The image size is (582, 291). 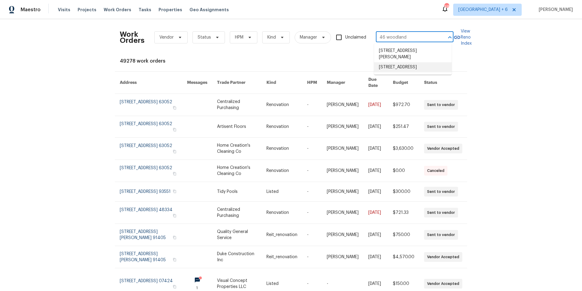 What do you see at coordinates (291, 61) in the screenshot?
I see `div: 49278 work orders` at bounding box center [291, 61].